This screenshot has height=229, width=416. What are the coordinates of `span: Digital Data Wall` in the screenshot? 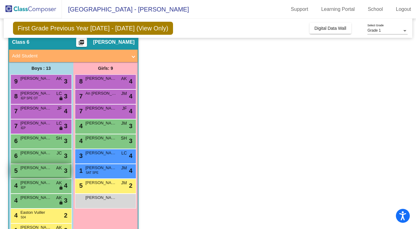 It's located at (330, 28).